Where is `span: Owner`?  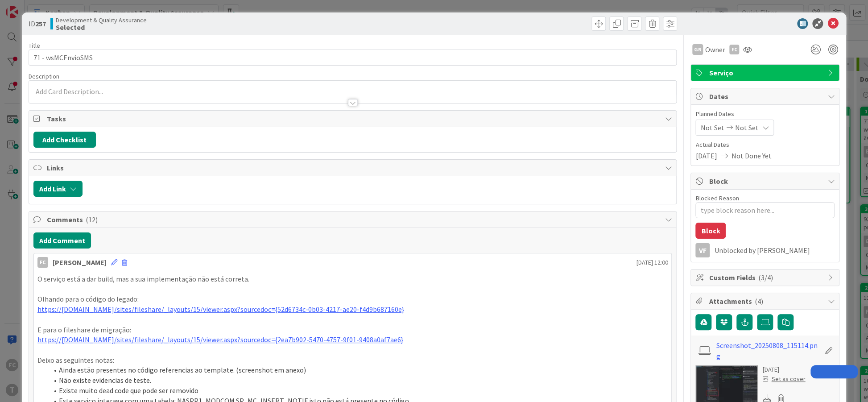
span: Owner is located at coordinates (714, 50).